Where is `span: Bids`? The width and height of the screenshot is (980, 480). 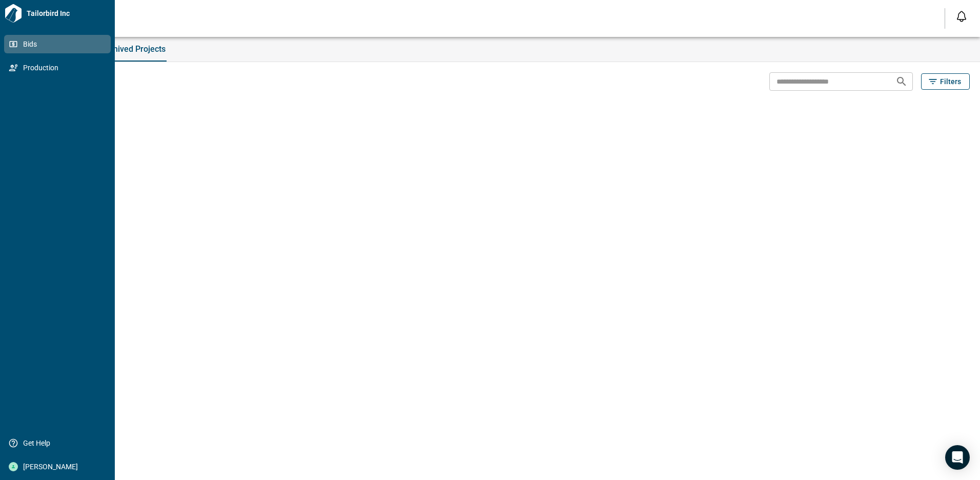
span: Bids is located at coordinates (59, 44).